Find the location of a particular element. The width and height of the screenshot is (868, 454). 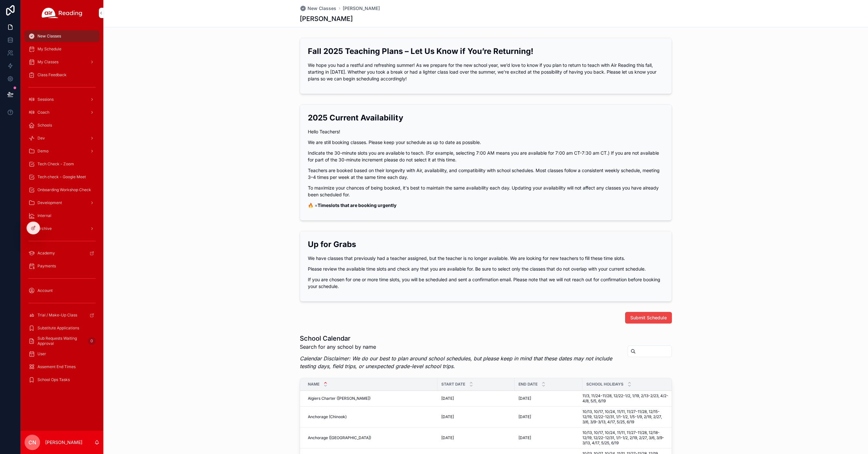

p: We have classes that previously had a teacher assigned, but the teacher is no longer available. W... is located at coordinates (486, 258).